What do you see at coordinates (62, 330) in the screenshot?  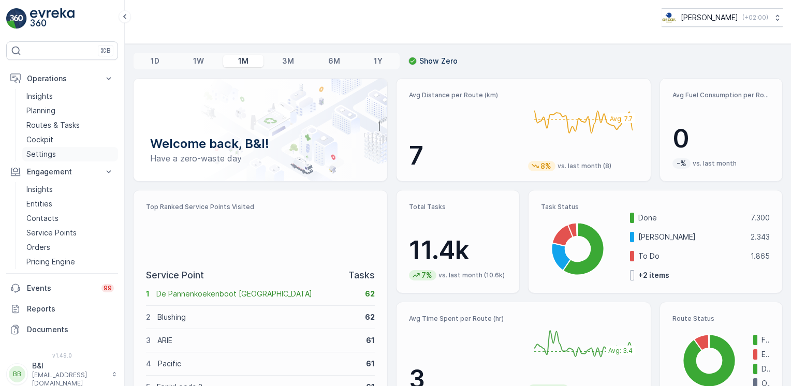 I see `a: Documents` at bounding box center [62, 330].